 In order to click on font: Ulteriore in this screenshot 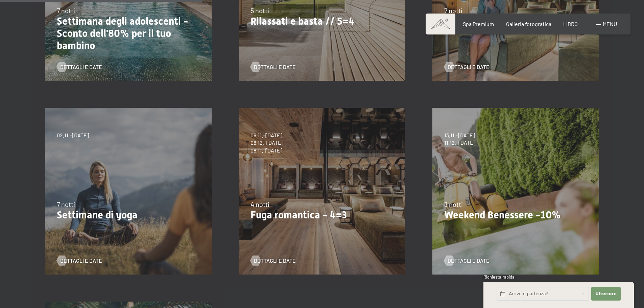, I will do `click(606, 294)`.